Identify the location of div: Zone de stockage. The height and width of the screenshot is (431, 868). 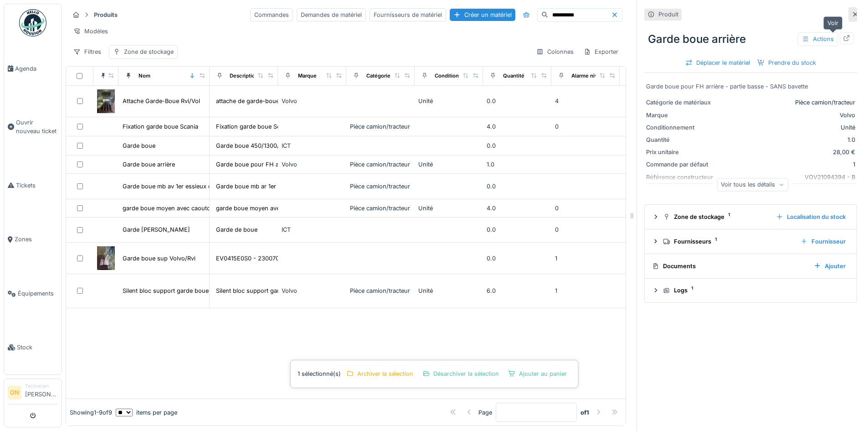
(716, 217).